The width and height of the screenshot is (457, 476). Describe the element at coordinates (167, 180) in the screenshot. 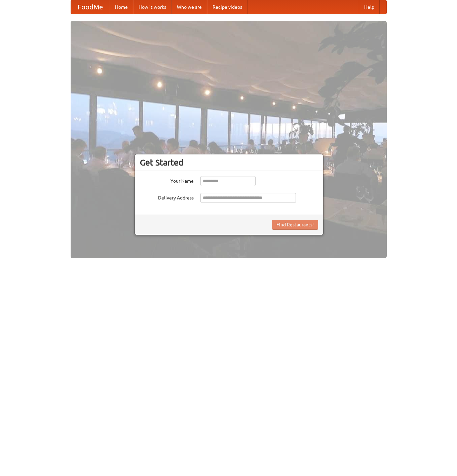

I see `label: Your Name` at that location.